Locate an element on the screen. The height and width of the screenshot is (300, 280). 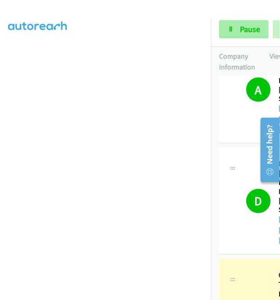
a: Pause is located at coordinates (244, 29).